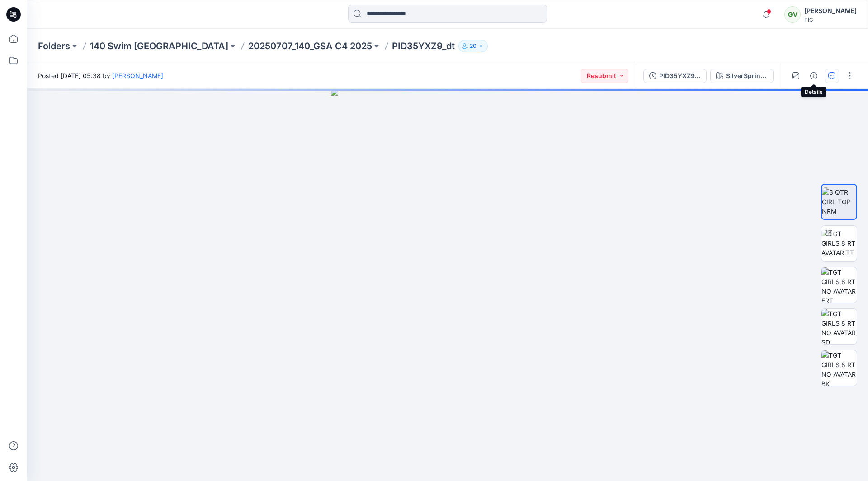 Image resolution: width=868 pixels, height=481 pixels. What do you see at coordinates (423, 46) in the screenshot?
I see `p: PID35YXZ9_dt` at bounding box center [423, 46].